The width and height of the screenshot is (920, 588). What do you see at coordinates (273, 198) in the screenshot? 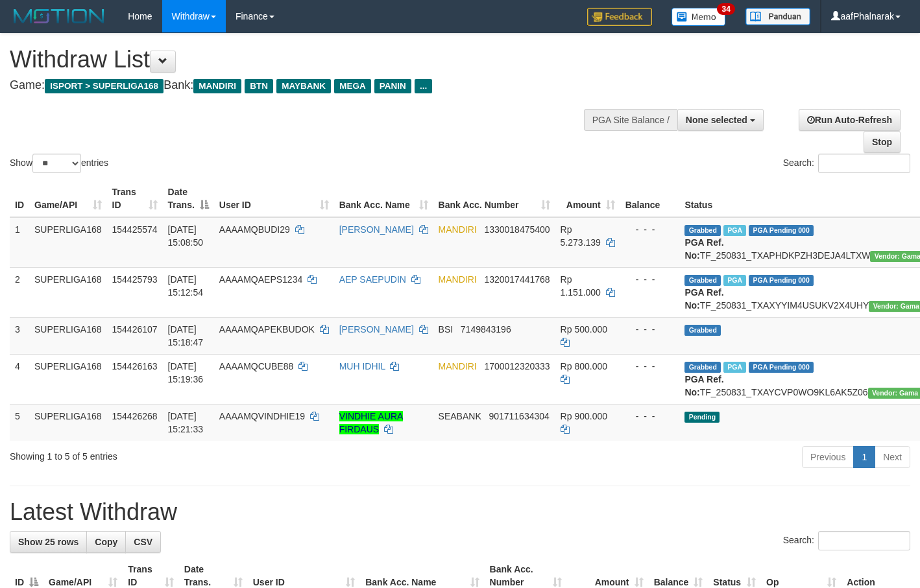
I see `th: User ID: activate to sort column ascending` at bounding box center [273, 198].